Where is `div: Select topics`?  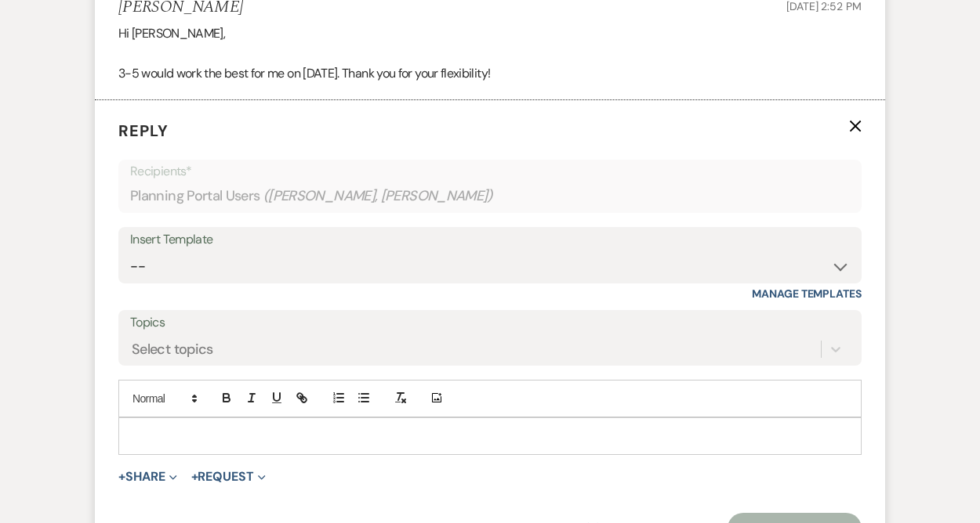
div: Select topics is located at coordinates (173, 348).